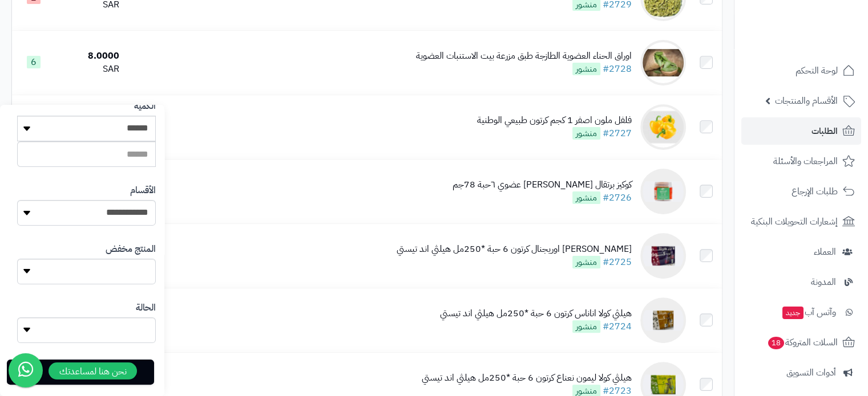 Image resolution: width=868 pixels, height=396 pixels. What do you see at coordinates (663, 127) in the screenshot?
I see `img: فلفل ملون اصفر 1 كجم كرتون طبيعي الوطنية` at bounding box center [663, 127].